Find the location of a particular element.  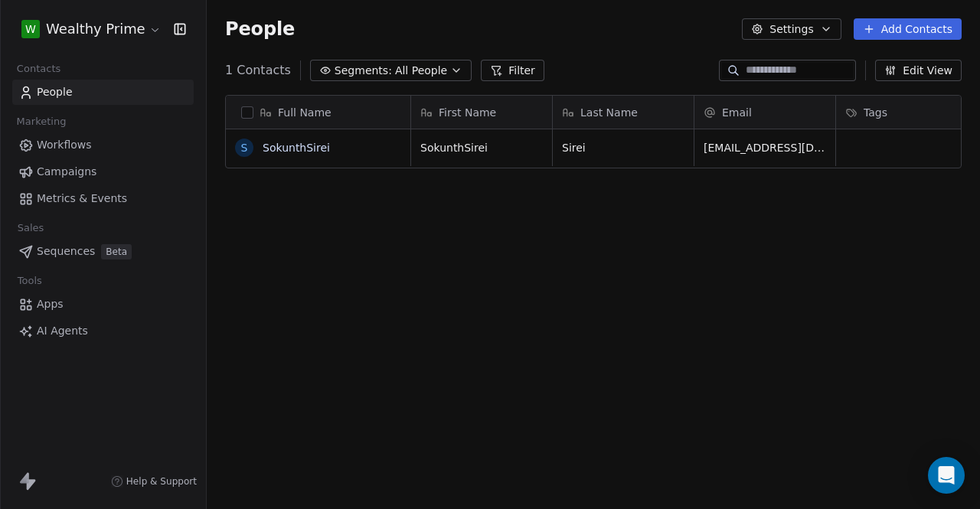

span: AI Agents is located at coordinates (62, 330).